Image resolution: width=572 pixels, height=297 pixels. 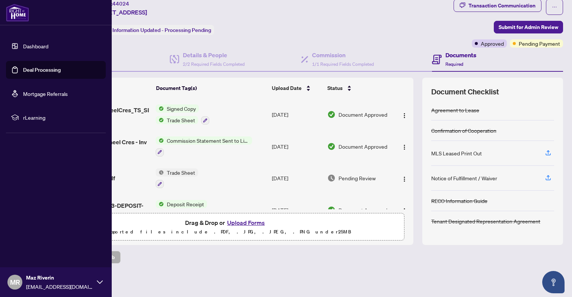 I want to click on button: Status IconSigned CopyStatus IconTrade Sheet, so click(x=182, y=115).